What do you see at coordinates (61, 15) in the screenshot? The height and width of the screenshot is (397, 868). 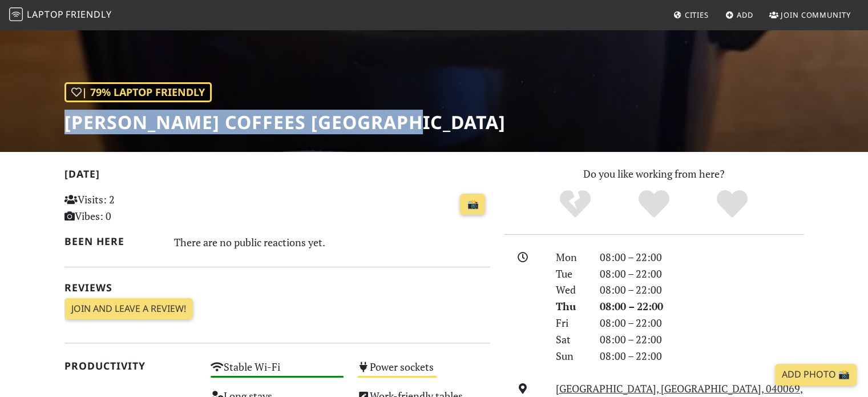 I see `a: LaptopFriendly LaptopFriendly` at bounding box center [61, 15].